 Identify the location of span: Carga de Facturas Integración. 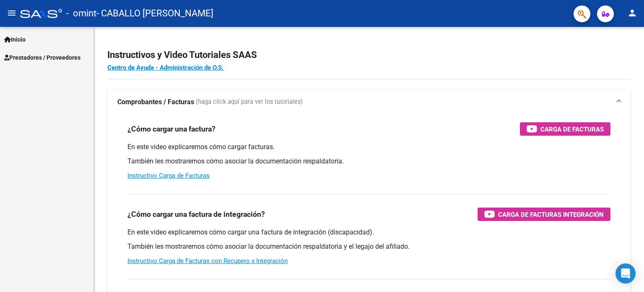
(551, 214).